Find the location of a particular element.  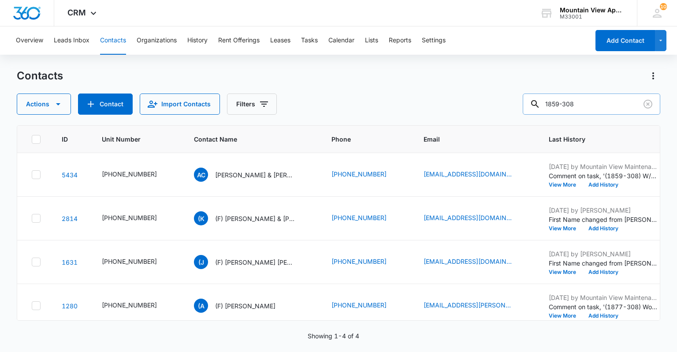

span: Email is located at coordinates (469, 139).